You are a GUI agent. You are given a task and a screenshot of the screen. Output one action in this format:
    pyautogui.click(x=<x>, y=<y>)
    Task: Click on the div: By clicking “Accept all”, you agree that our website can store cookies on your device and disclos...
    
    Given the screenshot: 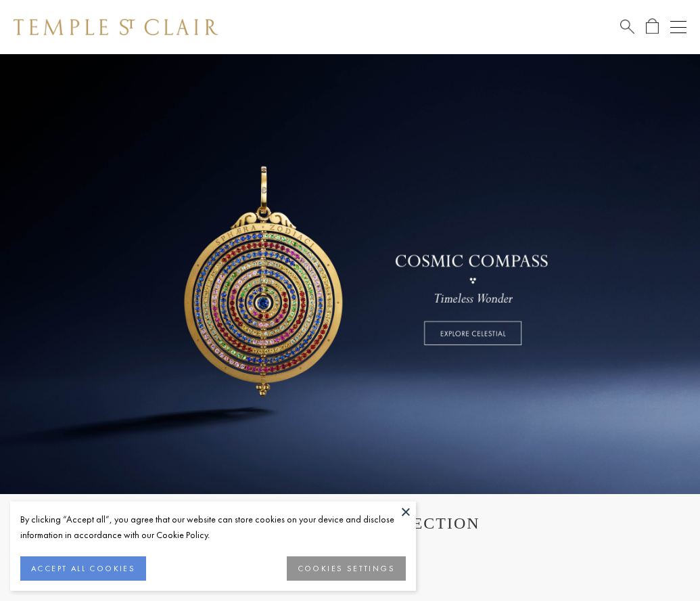 What is the action you would take?
    pyautogui.click(x=213, y=527)
    